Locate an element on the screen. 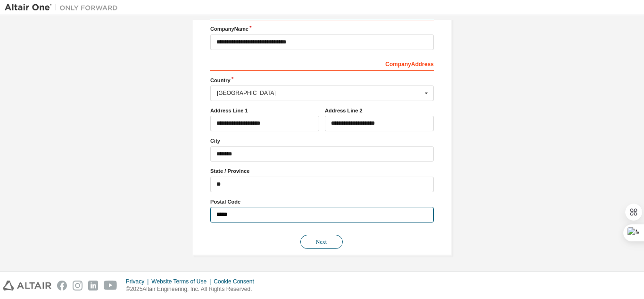 Image resolution: width=644 pixels, height=299 pixels. img: instagram.svg is located at coordinates (77, 285).